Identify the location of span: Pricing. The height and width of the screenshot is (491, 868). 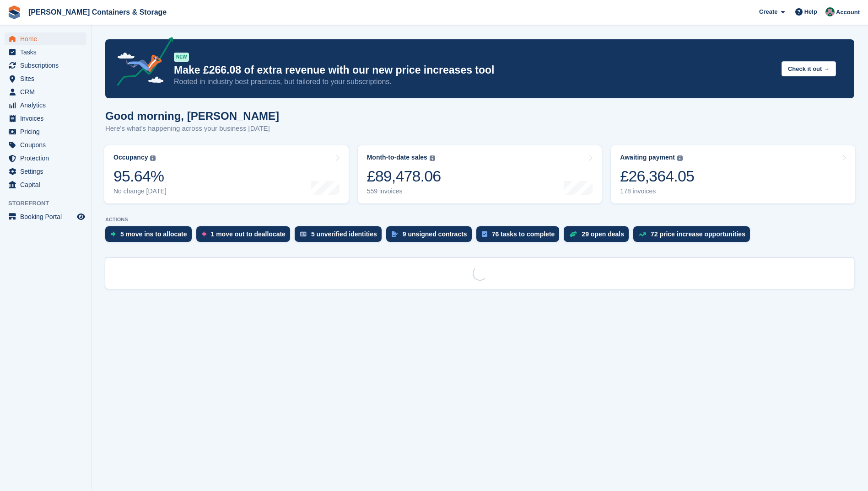
(48, 132).